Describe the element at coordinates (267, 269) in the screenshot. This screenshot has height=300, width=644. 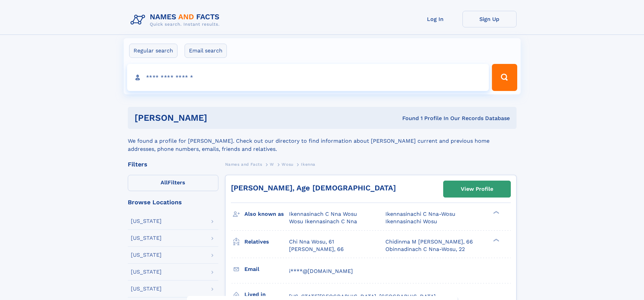
I see `h3: Email` at that location.